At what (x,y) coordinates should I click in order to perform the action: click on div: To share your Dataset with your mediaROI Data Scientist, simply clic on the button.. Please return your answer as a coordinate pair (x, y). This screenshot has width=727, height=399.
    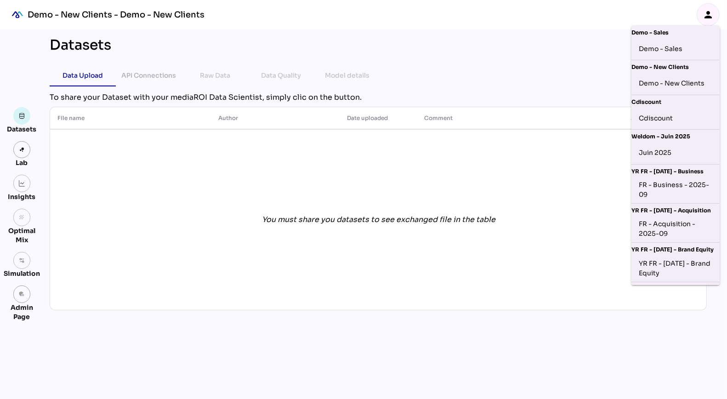
    Looking at the image, I should click on (378, 97).